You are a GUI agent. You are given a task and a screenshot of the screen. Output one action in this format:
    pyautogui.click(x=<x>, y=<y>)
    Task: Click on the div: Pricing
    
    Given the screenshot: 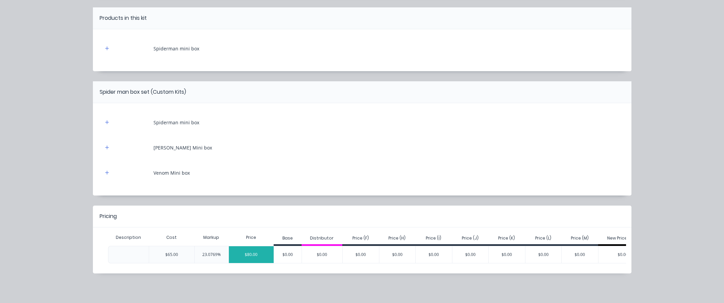 What is the action you would take?
    pyautogui.click(x=108, y=217)
    